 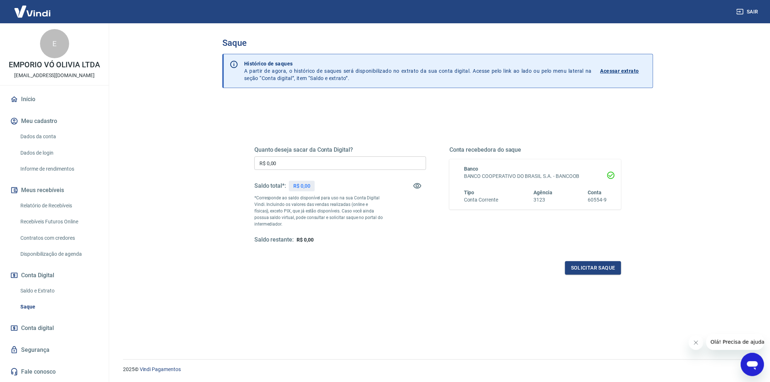 I want to click on a: Dados de login, so click(x=59, y=153).